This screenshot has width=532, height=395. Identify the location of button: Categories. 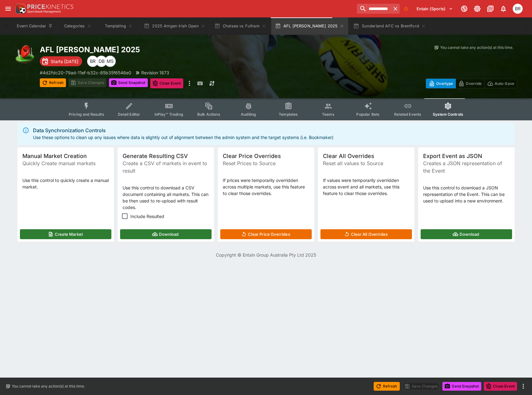
(78, 26).